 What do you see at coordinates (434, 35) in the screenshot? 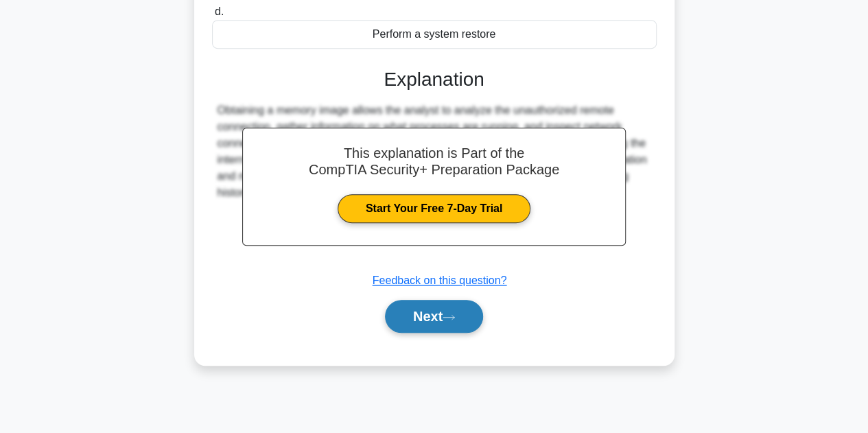
I see `div: Perform a system restore` at bounding box center [434, 35].